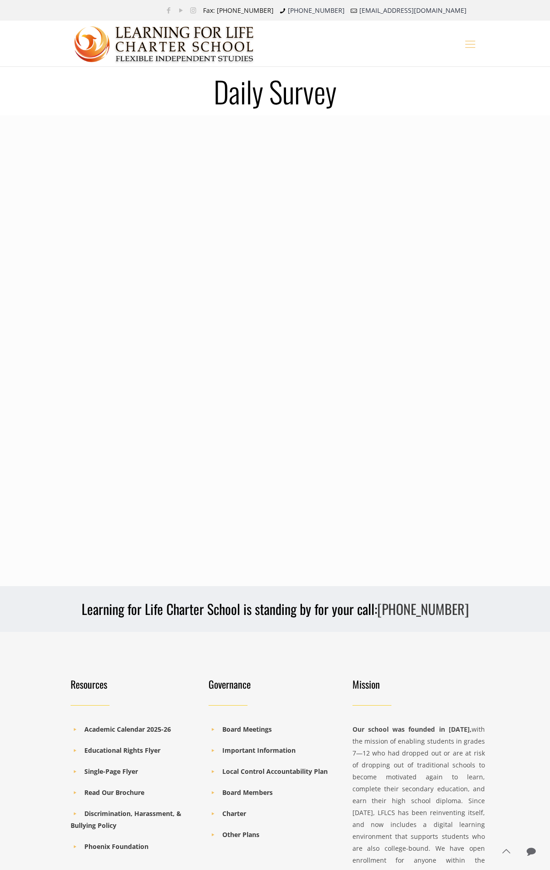 Image resolution: width=550 pixels, height=870 pixels. I want to click on b: Board Members, so click(247, 793).